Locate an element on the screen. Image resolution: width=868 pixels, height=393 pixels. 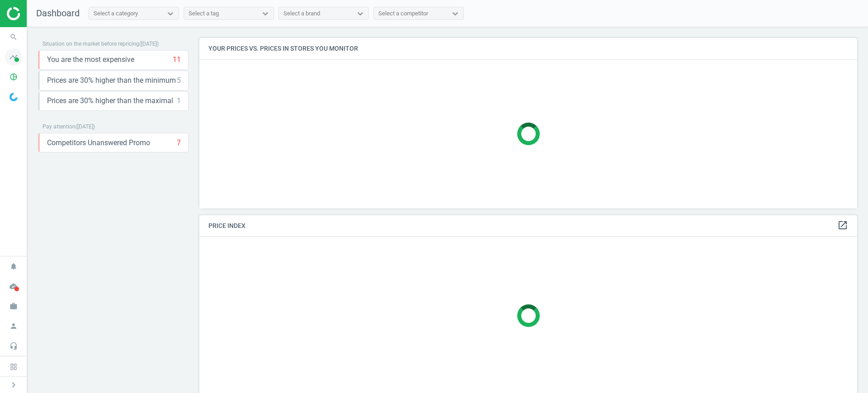
h4: Price Index is located at coordinates (528, 226).